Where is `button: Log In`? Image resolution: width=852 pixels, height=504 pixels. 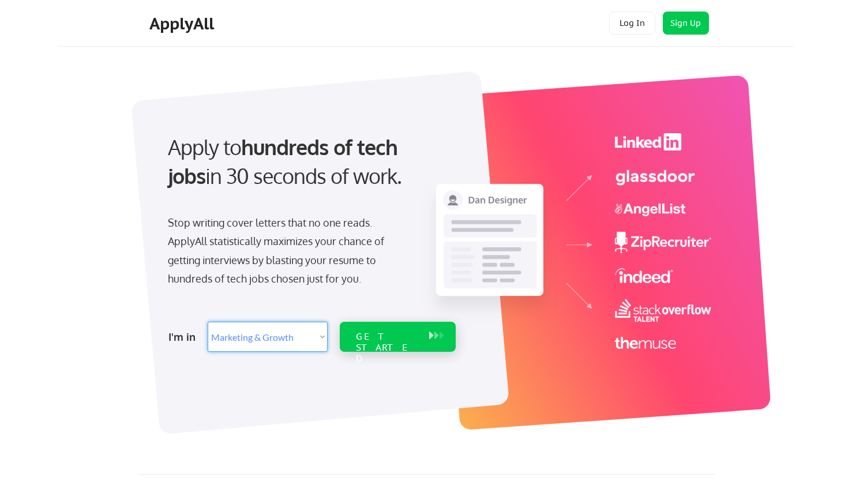
button: Log In is located at coordinates (632, 23).